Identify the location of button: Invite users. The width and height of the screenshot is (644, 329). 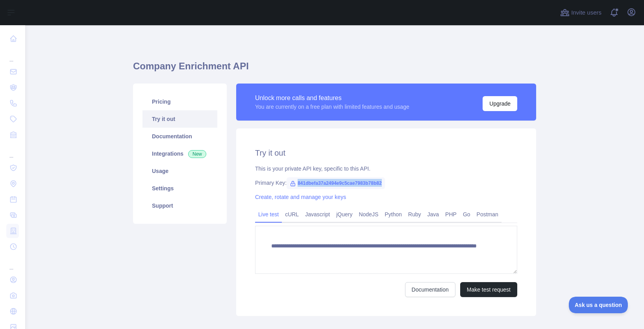
(580, 13).